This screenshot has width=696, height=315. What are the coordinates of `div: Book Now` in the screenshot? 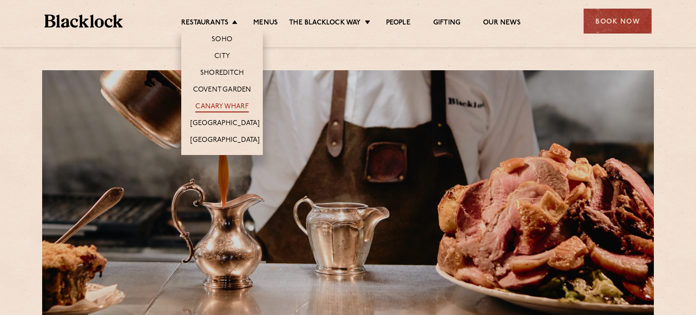 It's located at (617, 21).